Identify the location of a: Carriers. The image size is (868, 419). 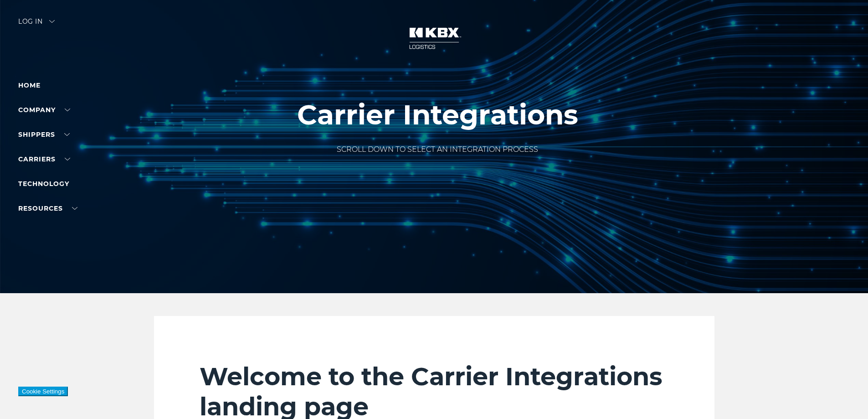
(45, 159).